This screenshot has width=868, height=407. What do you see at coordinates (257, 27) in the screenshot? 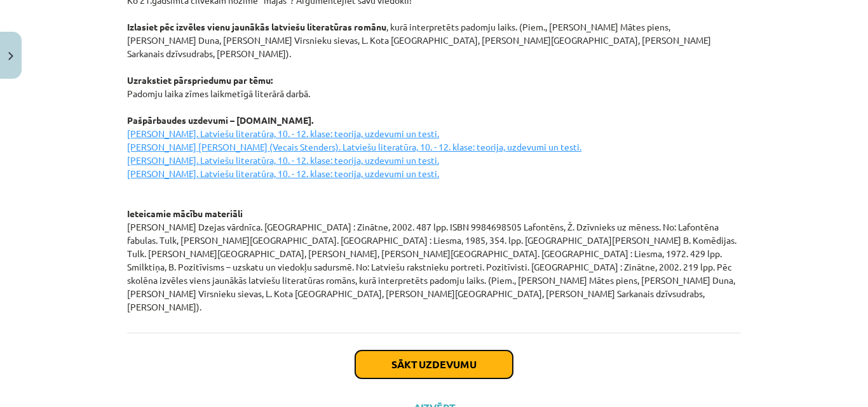
I see `strong: Izlasiet pēc izvēles vienu jaunākās latviešu literatūras romānu` at bounding box center [257, 27].